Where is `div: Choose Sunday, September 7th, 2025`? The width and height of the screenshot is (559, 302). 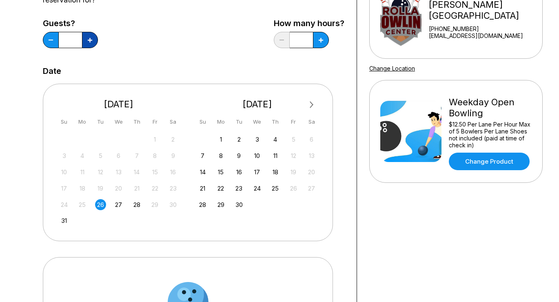
div: Choose Sunday, September 7th, 2025 is located at coordinates (203, 156).